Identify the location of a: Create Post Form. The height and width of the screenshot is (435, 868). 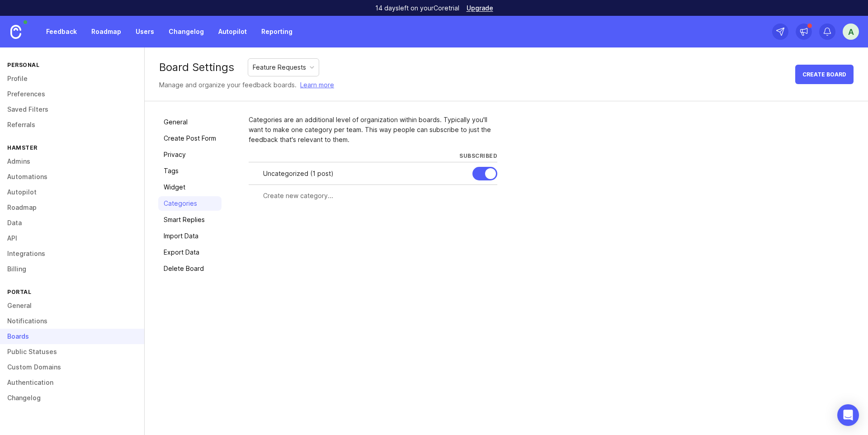
(190, 138).